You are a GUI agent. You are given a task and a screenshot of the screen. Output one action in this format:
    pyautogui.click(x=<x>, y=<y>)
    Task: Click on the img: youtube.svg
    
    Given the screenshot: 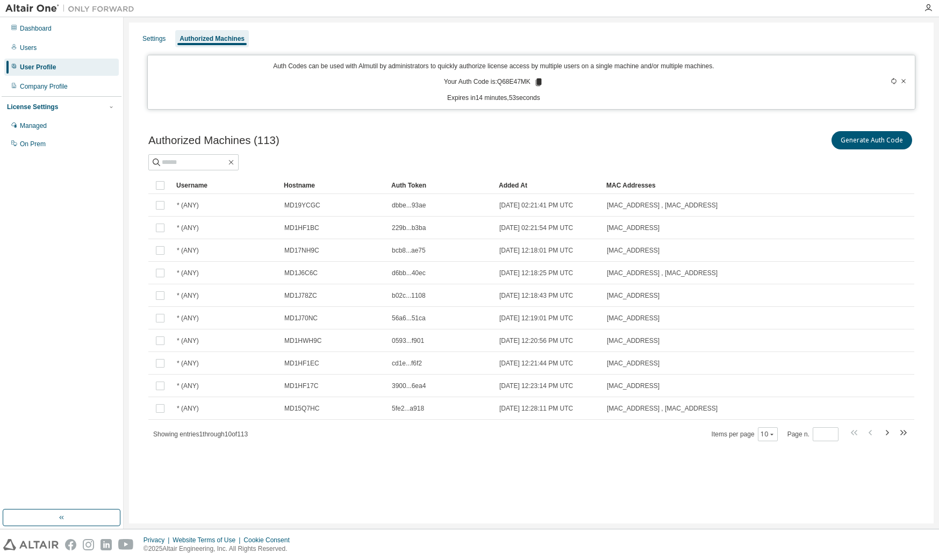 What is the action you would take?
    pyautogui.click(x=126, y=545)
    